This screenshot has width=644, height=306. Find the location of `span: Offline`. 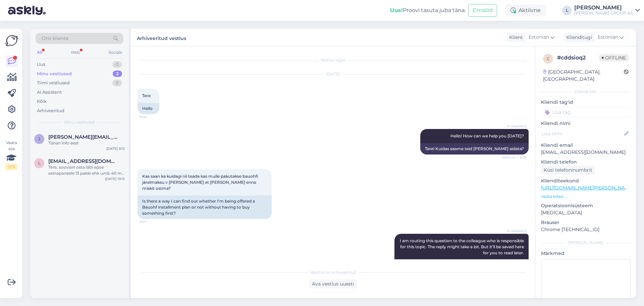

span: Offline is located at coordinates (614, 58).